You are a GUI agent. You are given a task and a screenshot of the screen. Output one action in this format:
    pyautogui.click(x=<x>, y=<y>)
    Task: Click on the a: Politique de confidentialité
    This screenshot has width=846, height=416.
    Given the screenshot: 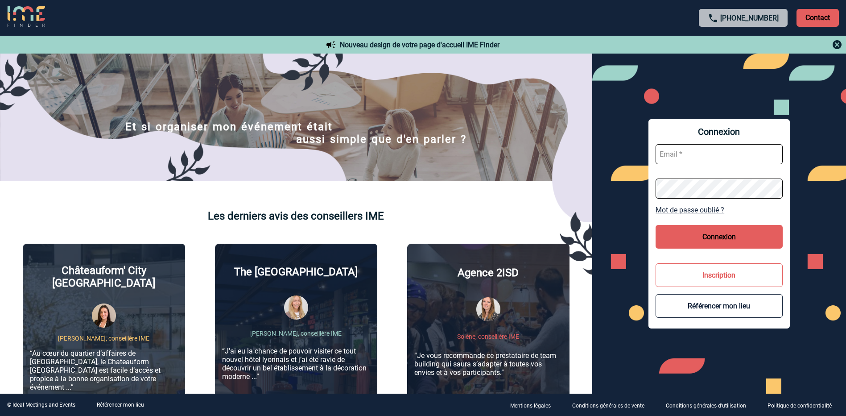 What is the action you would take?
    pyautogui.click(x=803, y=404)
    